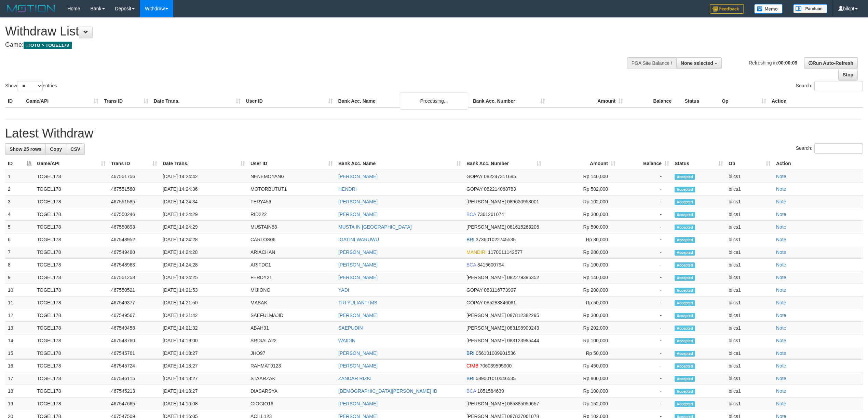 The height and width of the screenshot is (418, 868). I want to click on span: Copy 706039595900 to clipboard, so click(496, 366).